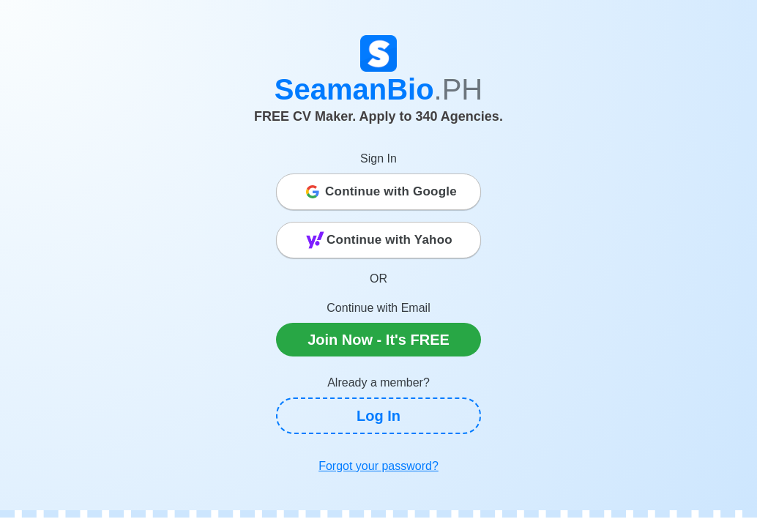  Describe the element at coordinates (379, 340) in the screenshot. I see `a: Join Now - It's FREE` at that location.